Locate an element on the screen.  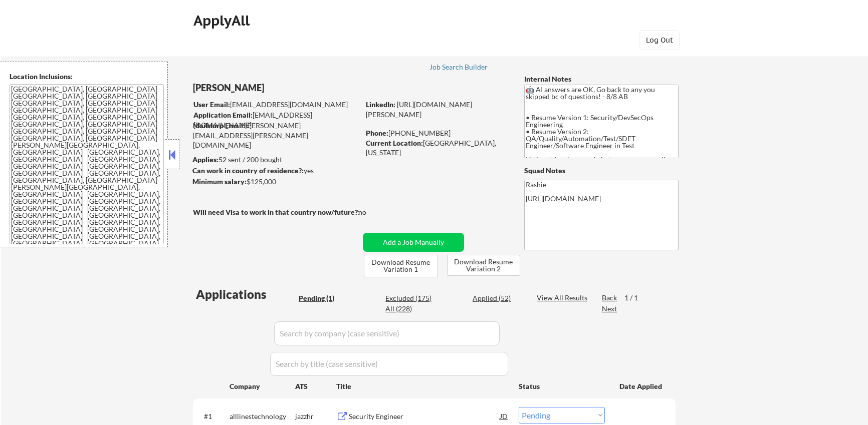
button: Download Resume Variation 2 is located at coordinates (484, 265).